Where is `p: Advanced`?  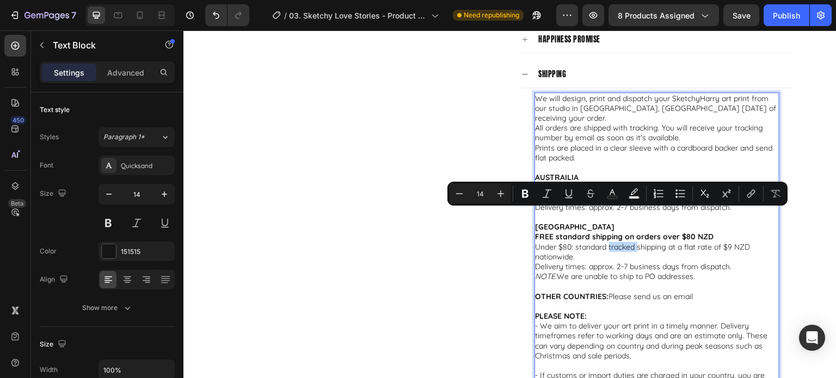 p: Advanced is located at coordinates (126, 72).